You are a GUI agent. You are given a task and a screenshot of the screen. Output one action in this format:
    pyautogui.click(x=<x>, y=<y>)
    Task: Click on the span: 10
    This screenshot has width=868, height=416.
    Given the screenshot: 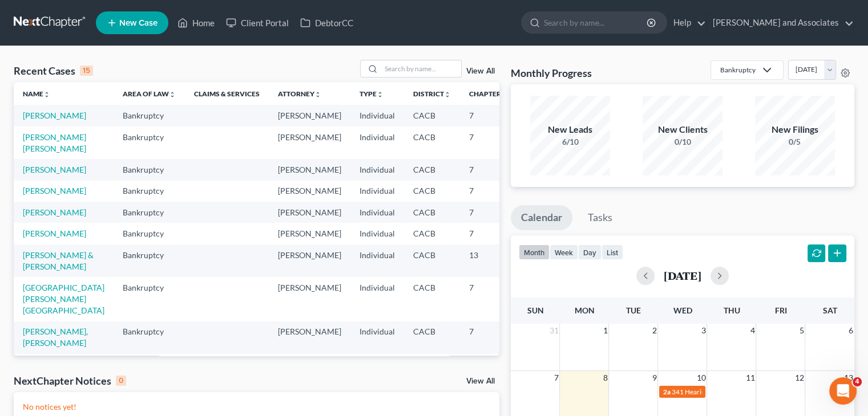 What is the action you would take?
    pyautogui.click(x=701, y=378)
    